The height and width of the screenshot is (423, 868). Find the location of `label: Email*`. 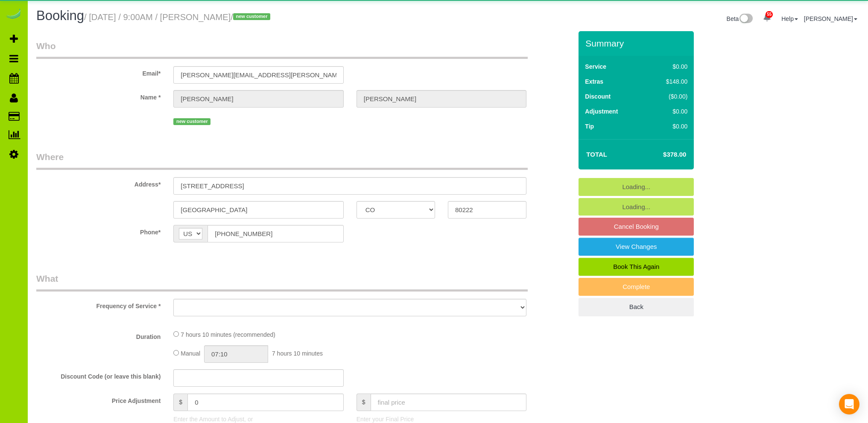

label: Email* is located at coordinates (98, 71).